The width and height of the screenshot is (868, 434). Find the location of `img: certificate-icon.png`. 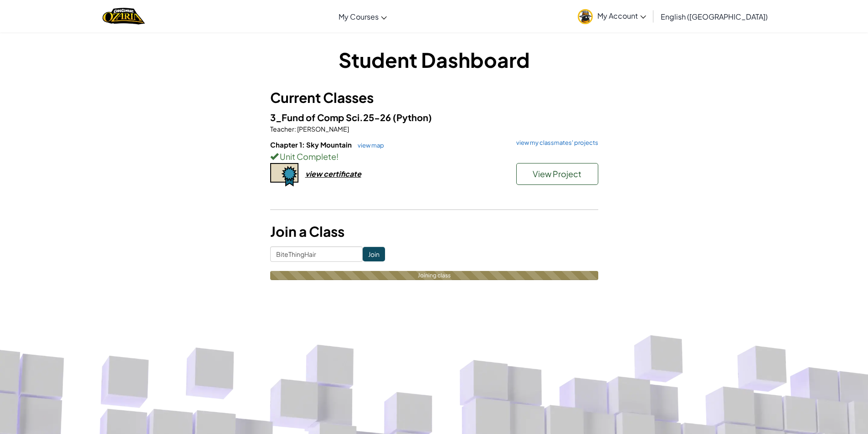

img: certificate-icon.png is located at coordinates (284, 175).